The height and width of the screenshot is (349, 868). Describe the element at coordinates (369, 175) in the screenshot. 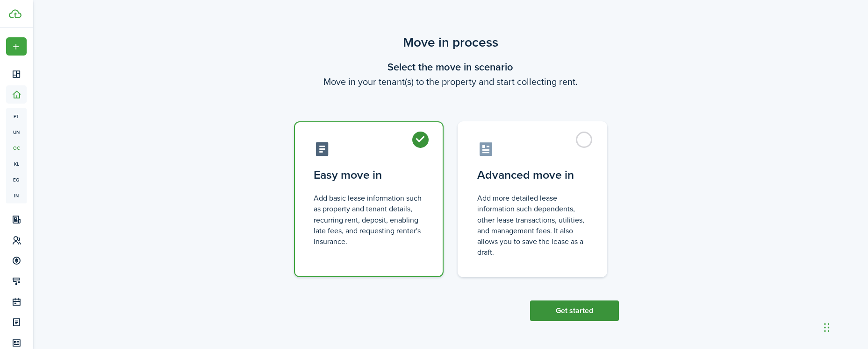

I see `control-radio-card-title: Easy move in` at that location.